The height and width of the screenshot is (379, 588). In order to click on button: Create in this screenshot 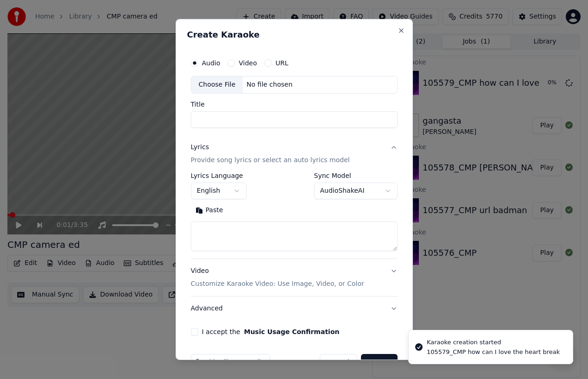, I will do `click(379, 362)`.